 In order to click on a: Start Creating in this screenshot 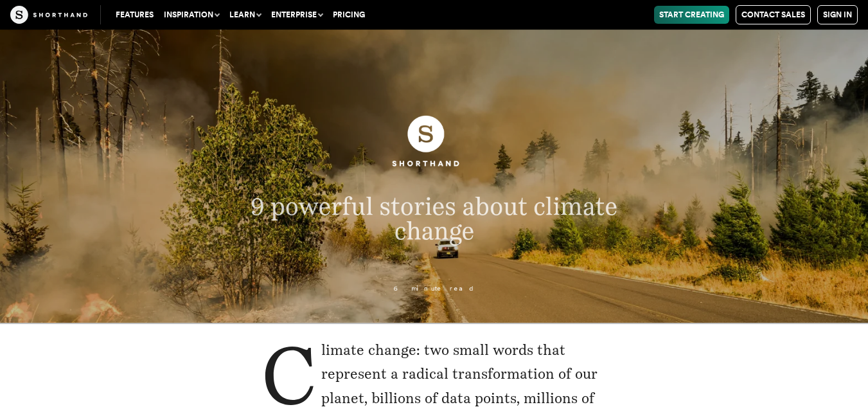, I will do `click(691, 15)`.